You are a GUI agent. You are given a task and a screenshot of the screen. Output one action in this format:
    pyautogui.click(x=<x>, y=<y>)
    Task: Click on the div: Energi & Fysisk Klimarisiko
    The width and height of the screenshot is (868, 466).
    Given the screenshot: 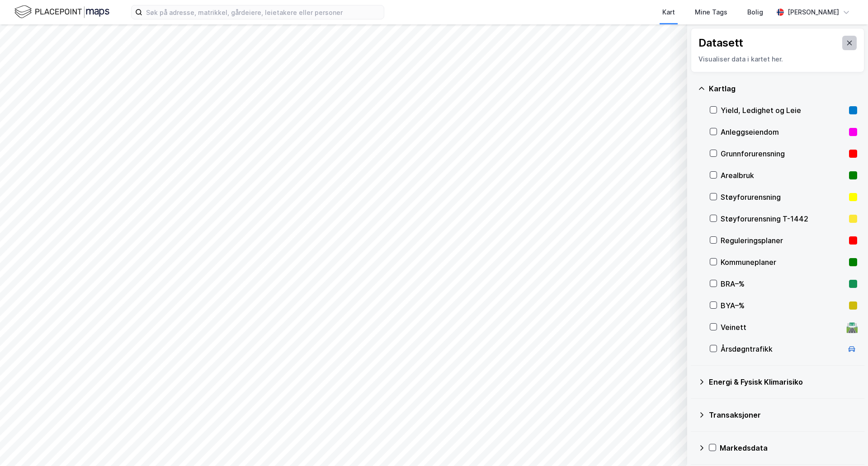 What is the action you would take?
    pyautogui.click(x=783, y=382)
    